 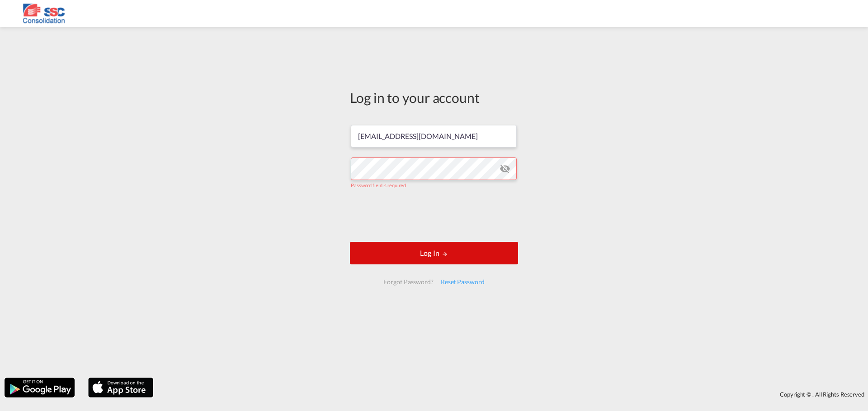 What do you see at coordinates (512, 395) in the screenshot?
I see `div: Copyright © . All Rights Reserved` at bounding box center [512, 395].